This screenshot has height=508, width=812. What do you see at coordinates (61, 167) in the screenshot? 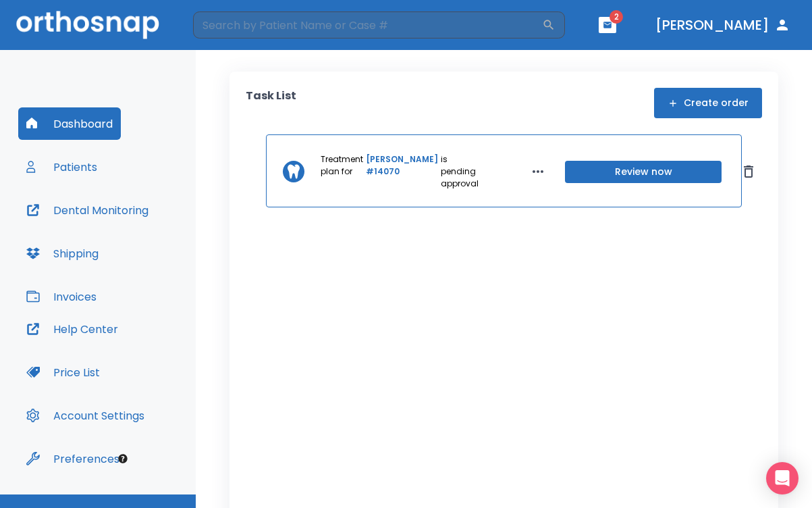
I see `button: Patients` at bounding box center [61, 167].